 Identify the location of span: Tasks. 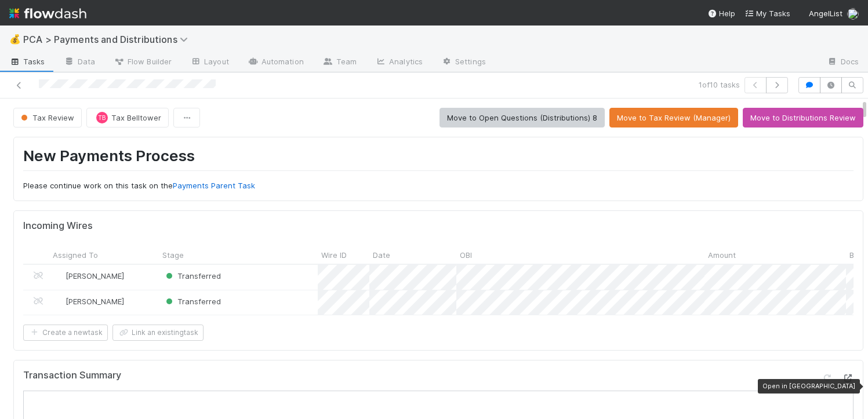
(27, 61).